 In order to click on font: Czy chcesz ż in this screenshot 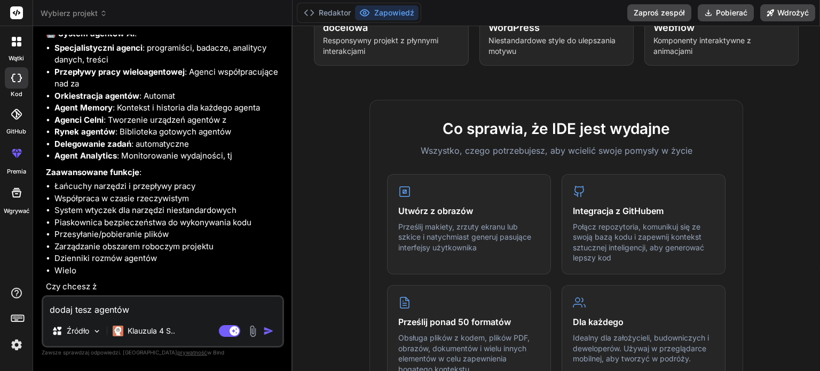, I will do `click(71, 286)`.